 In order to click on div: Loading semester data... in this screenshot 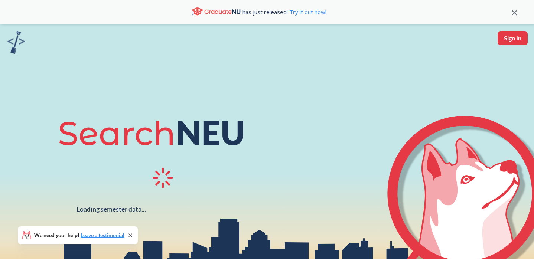, I will do `click(111, 209)`.